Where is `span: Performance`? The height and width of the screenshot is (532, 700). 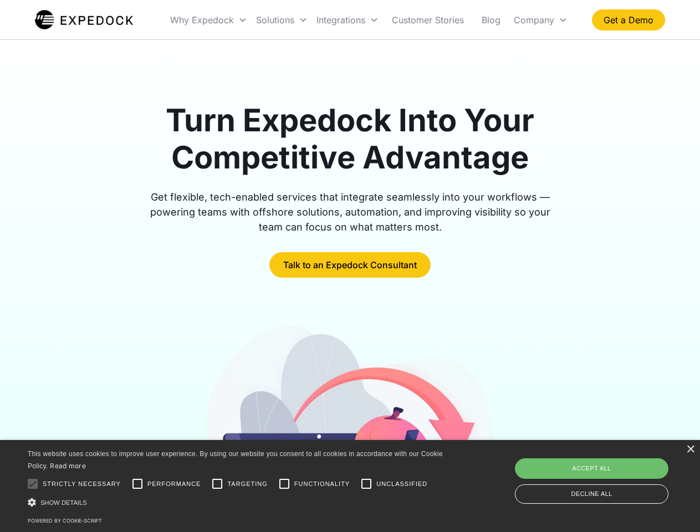 span: Performance is located at coordinates (174, 484).